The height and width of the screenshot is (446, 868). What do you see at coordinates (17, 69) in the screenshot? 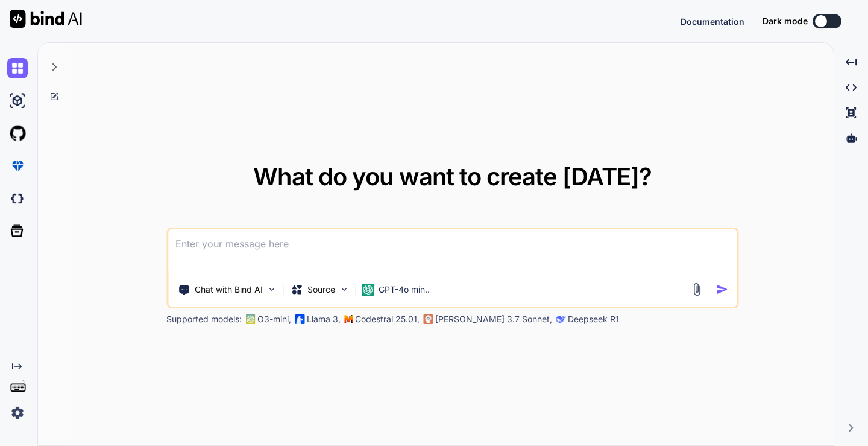
I see `img: chat` at bounding box center [17, 69].